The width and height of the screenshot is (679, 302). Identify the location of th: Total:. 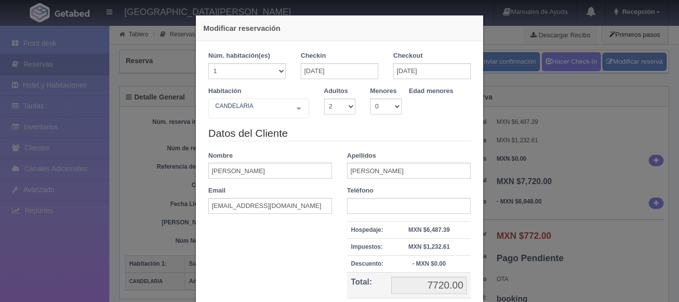
(367, 285).